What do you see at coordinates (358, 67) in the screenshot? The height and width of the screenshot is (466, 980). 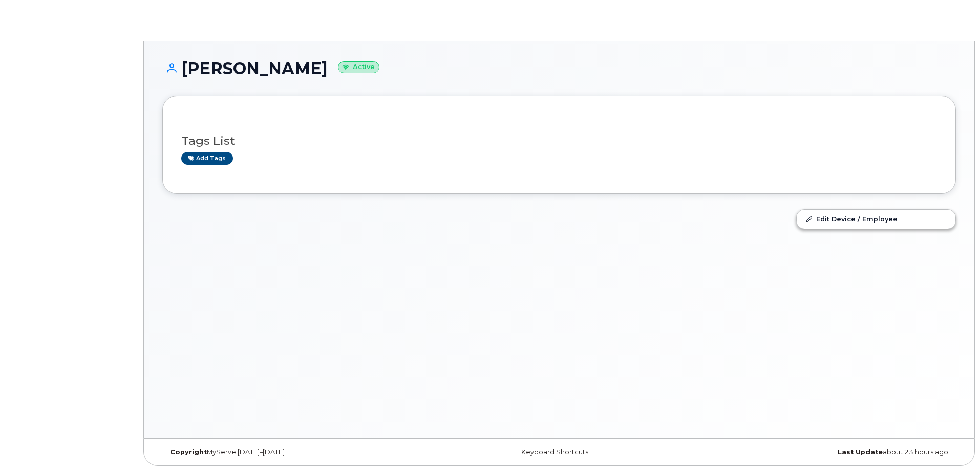 I see `small: Active` at bounding box center [358, 67].